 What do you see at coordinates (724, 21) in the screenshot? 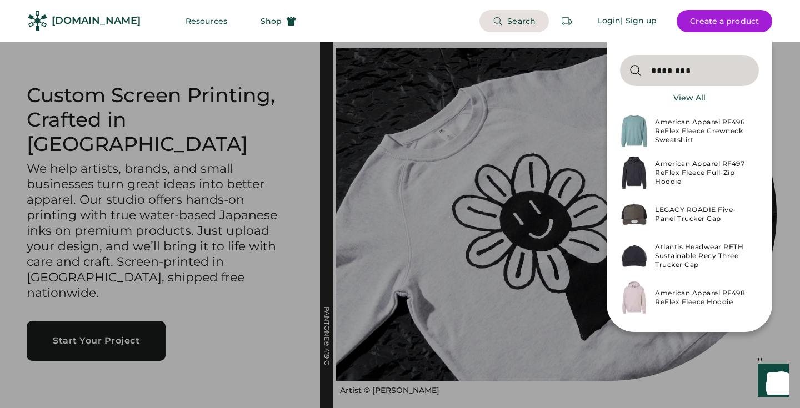
I see `button: Create a product` at bounding box center [724, 21].